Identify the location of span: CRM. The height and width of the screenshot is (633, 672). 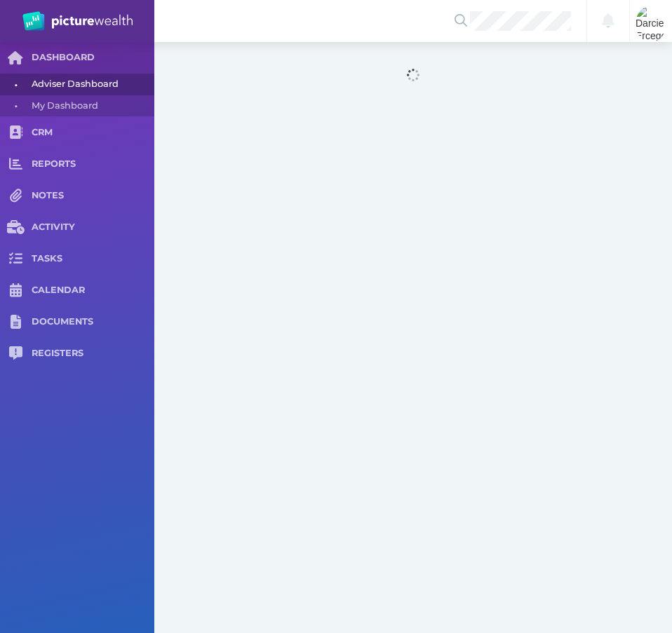
(92, 133).